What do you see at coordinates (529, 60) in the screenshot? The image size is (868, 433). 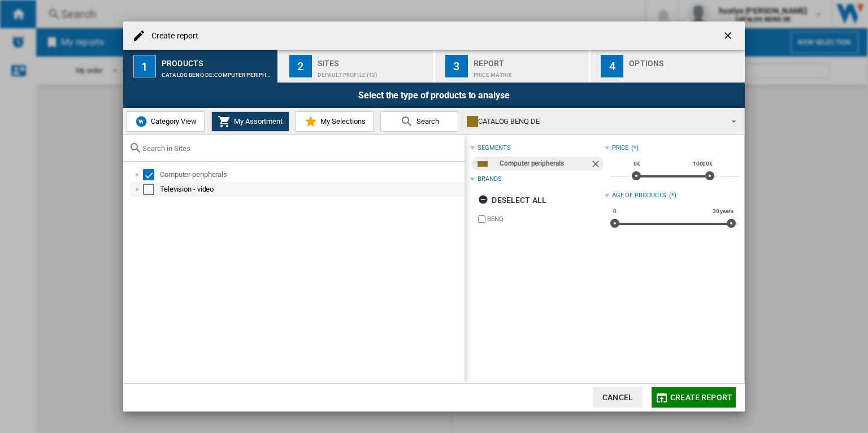 I see `div: Report` at bounding box center [529, 60].